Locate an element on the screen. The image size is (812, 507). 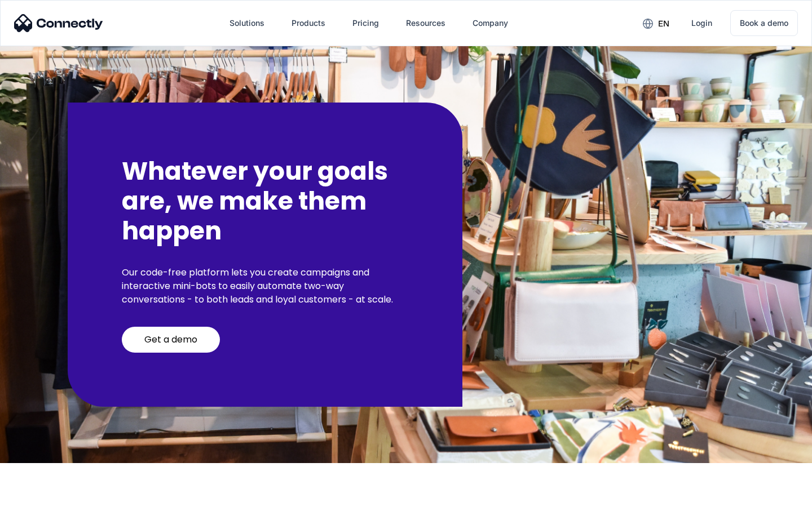
a: Pricing is located at coordinates (365, 23).